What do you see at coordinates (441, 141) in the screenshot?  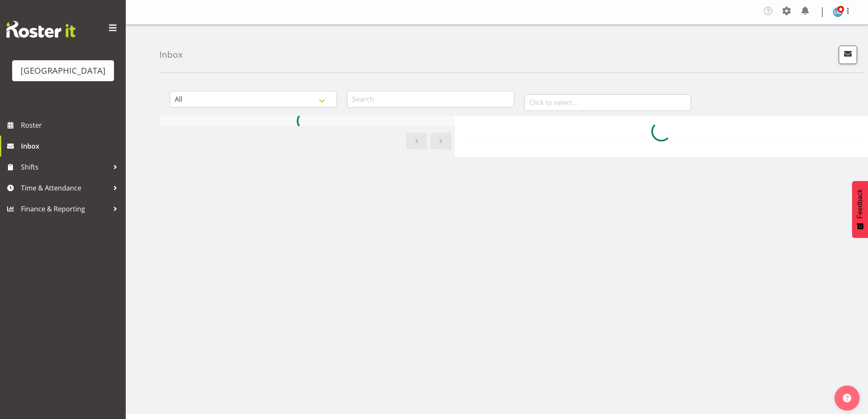 I see `a: Next page` at bounding box center [441, 141].